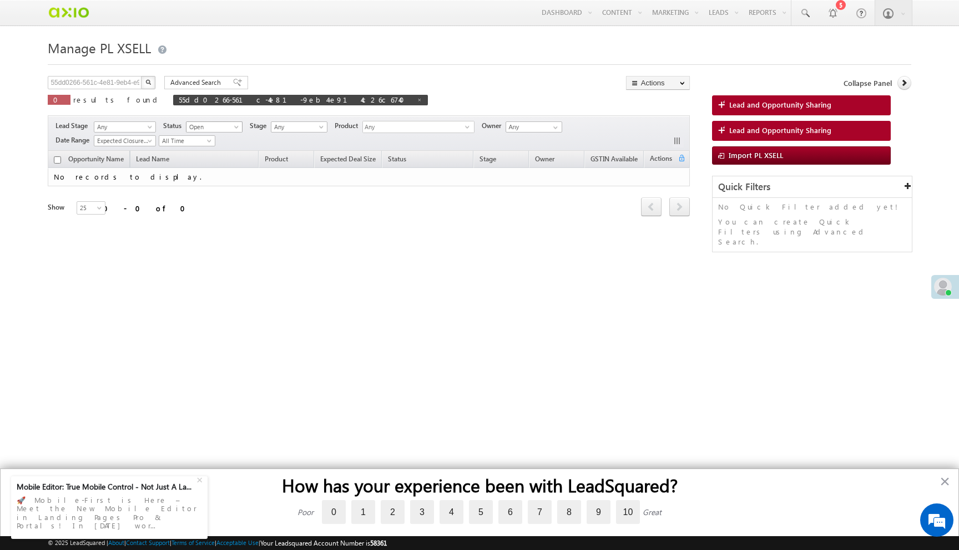 This screenshot has height=550, width=959. I want to click on span: All Time, so click(185, 141).